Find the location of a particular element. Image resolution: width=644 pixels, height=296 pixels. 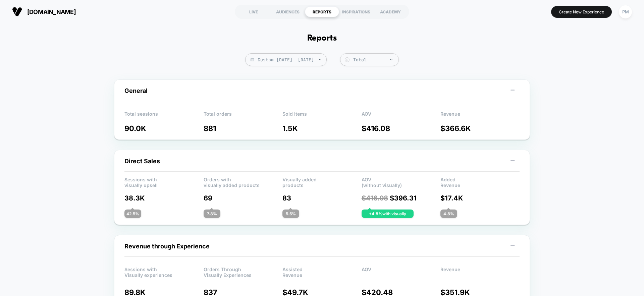

p: Total orders is located at coordinates (243, 116).